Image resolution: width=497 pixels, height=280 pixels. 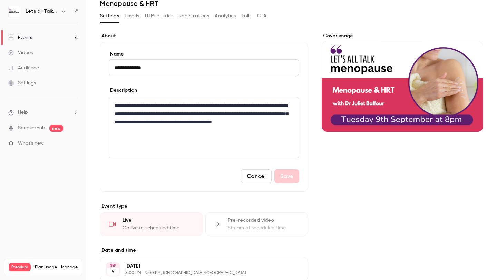 I want to click on label: Name, so click(x=204, y=54).